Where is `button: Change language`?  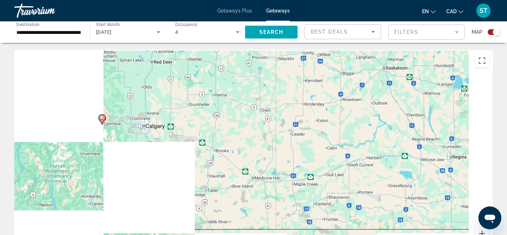
button: Change language is located at coordinates (429, 11).